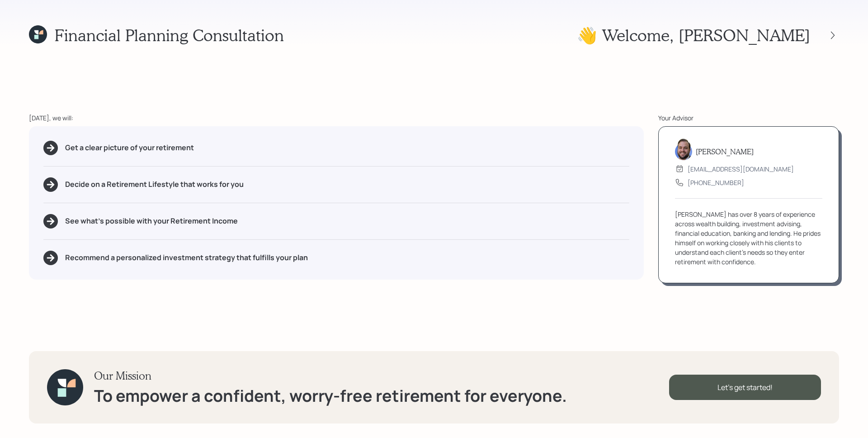 The height and width of the screenshot is (438, 868). Describe the element at coordinates (330, 376) in the screenshot. I see `h3: Our Mission` at that location.